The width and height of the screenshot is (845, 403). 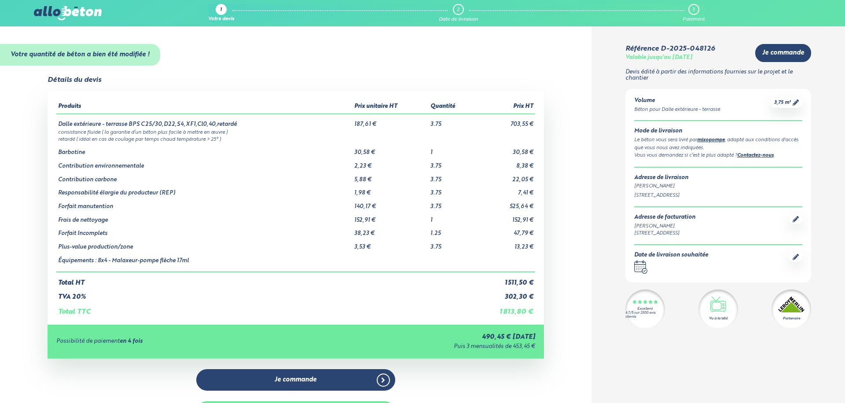 What do you see at coordinates (791, 319) in the screenshot?
I see `div: Partenaire` at bounding box center [791, 319].